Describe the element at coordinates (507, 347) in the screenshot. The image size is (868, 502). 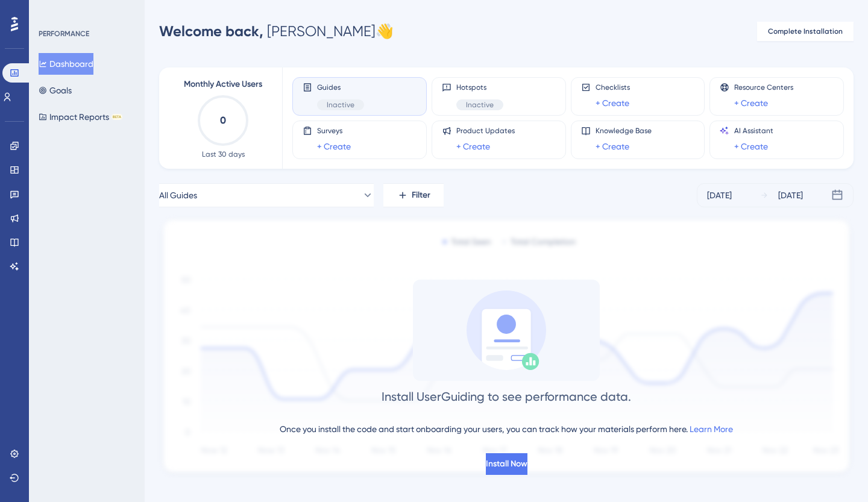
I see `img: 1ec67ef948eb2d50f6bf237e9abc4f97.svg` at that location.